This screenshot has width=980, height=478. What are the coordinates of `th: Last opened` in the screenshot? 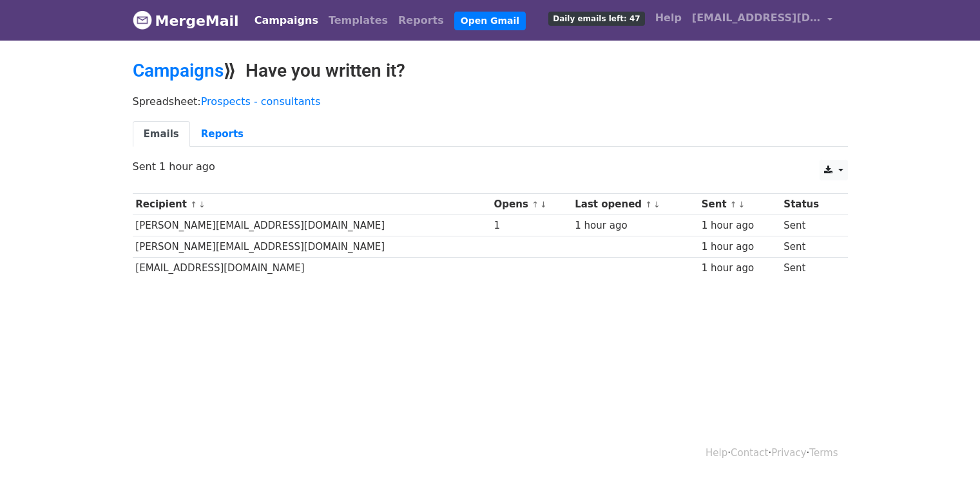 It's located at (634, 204).